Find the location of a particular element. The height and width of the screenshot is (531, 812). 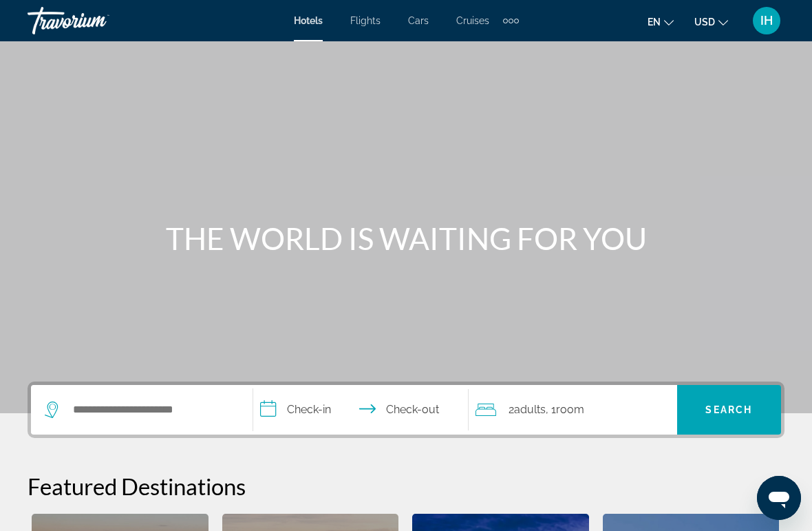

span: Room is located at coordinates (570, 409).